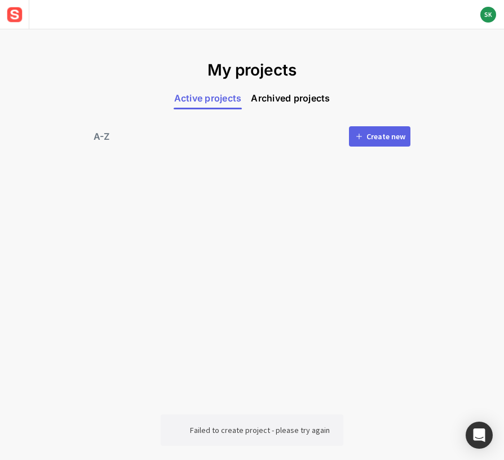 This screenshot has width=504, height=460. Describe the element at coordinates (386, 137) in the screenshot. I see `div: Create new` at that location.